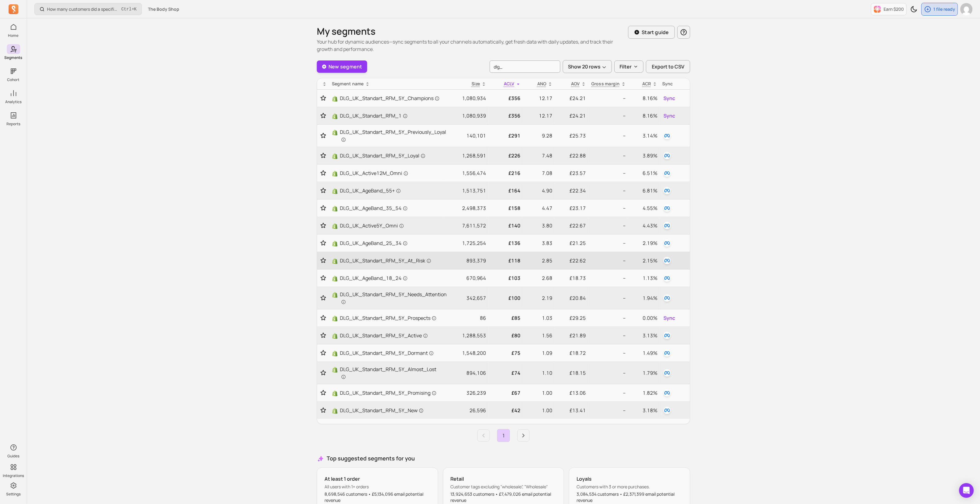 This screenshot has height=504, width=980. I want to click on p: £67, so click(506, 393).